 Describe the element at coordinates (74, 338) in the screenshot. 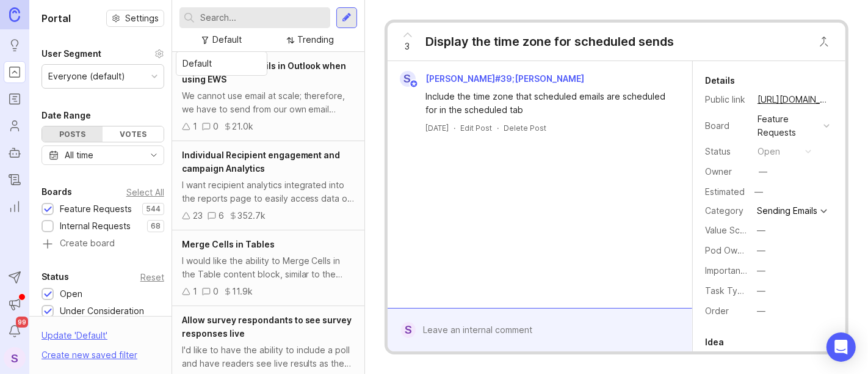

I see `div: Update ' Default '` at that location.